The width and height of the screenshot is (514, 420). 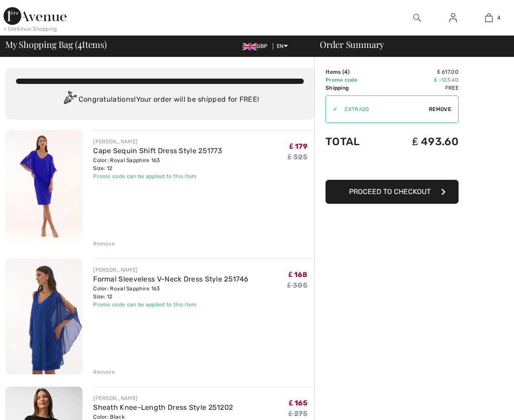 What do you see at coordinates (421, 142) in the screenshot?
I see `td: ₤ 493.60` at bounding box center [421, 142].